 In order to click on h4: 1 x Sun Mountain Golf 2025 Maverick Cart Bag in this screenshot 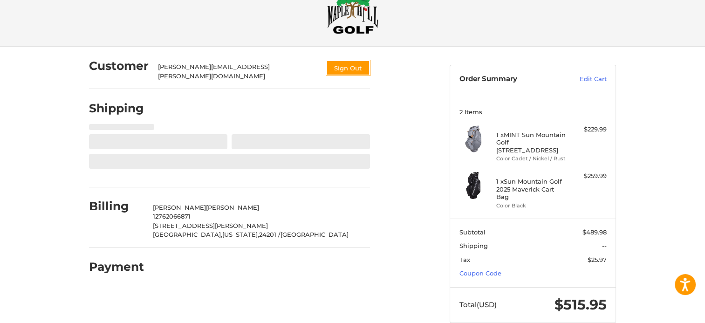, I will do `click(532, 189)`.